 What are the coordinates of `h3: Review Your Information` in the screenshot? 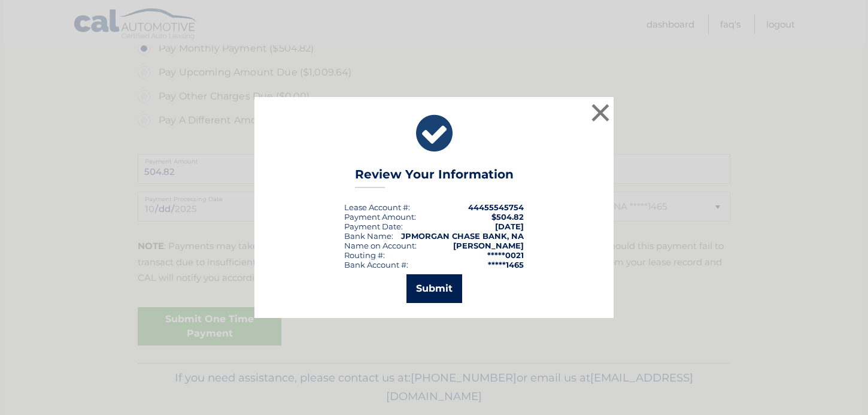 It's located at (434, 177).